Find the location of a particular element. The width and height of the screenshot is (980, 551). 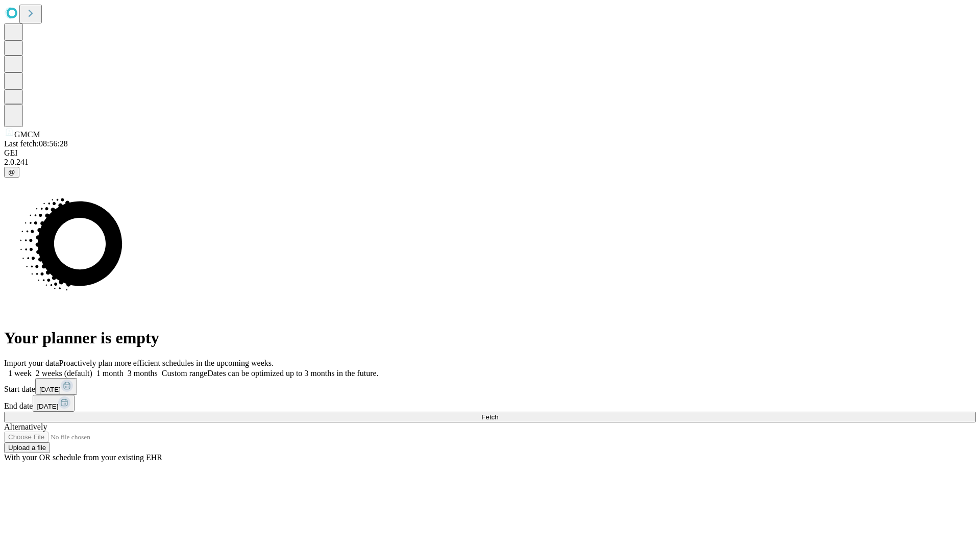

span: 2 weeks (default) is located at coordinates (64, 373).